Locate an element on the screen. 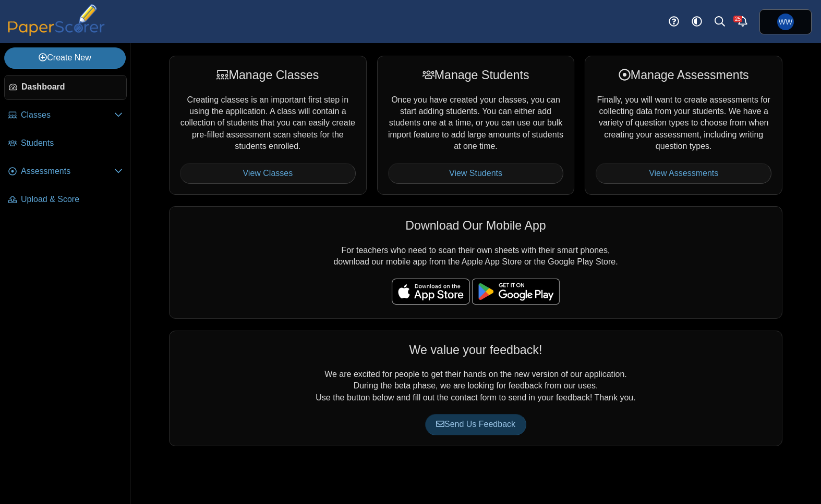 Image resolution: width=821 pixels, height=504 pixels. div: We value your feedback! is located at coordinates (475, 350).